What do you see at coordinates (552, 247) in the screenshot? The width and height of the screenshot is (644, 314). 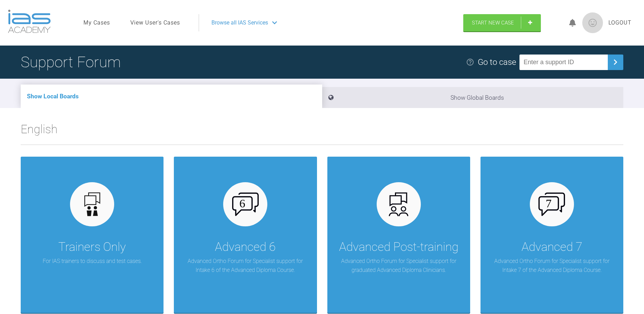 I see `div: Advanced 7` at bounding box center [552, 247].